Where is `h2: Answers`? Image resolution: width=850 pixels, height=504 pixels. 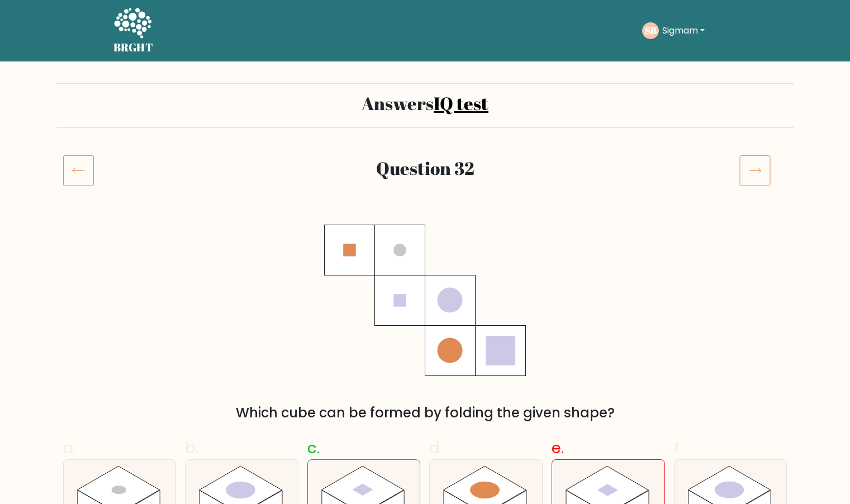 h2: Answers is located at coordinates (425, 103).